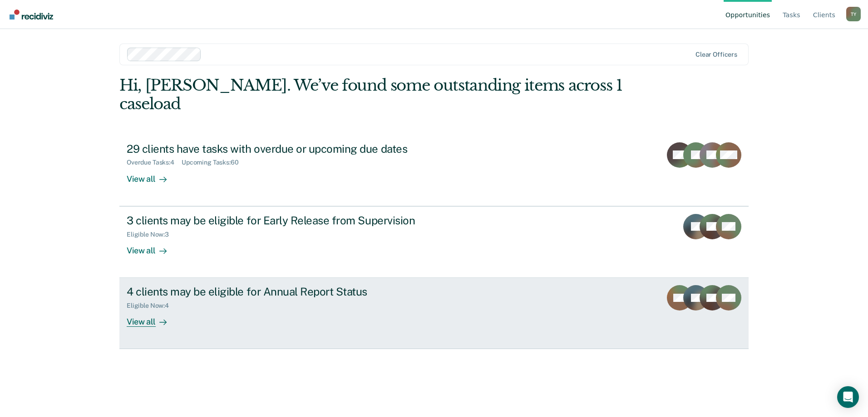 The height and width of the screenshot is (417, 868). I want to click on a: 3 clients may be eligible for Early Release from SupervisionEligible Now:3View all, so click(434, 242).